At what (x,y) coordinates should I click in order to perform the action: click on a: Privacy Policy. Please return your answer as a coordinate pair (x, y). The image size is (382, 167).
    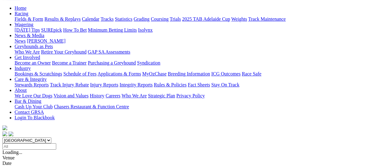
    Looking at the image, I should click on (191, 95).